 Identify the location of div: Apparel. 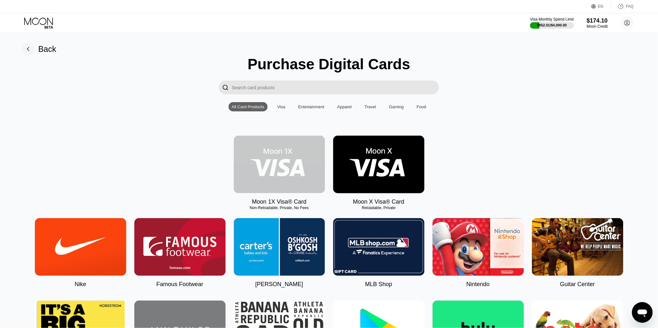
(344, 107).